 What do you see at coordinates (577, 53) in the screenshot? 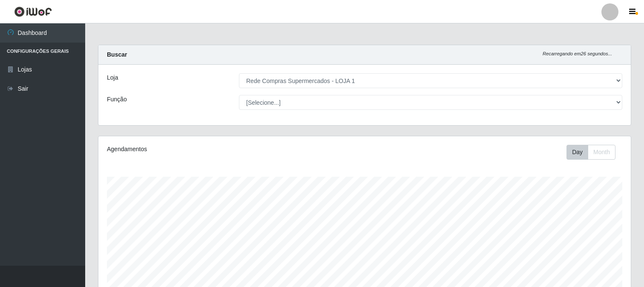
I see `i: Recarregando em 26 segundos...` at bounding box center [577, 53].